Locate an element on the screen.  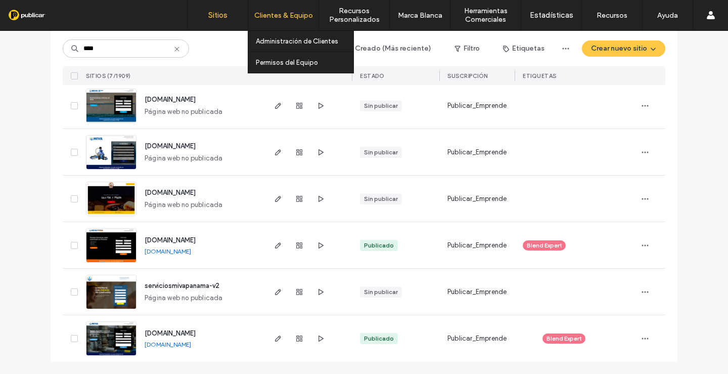
a: serviciosmivapanama-v2 is located at coordinates (182, 285).